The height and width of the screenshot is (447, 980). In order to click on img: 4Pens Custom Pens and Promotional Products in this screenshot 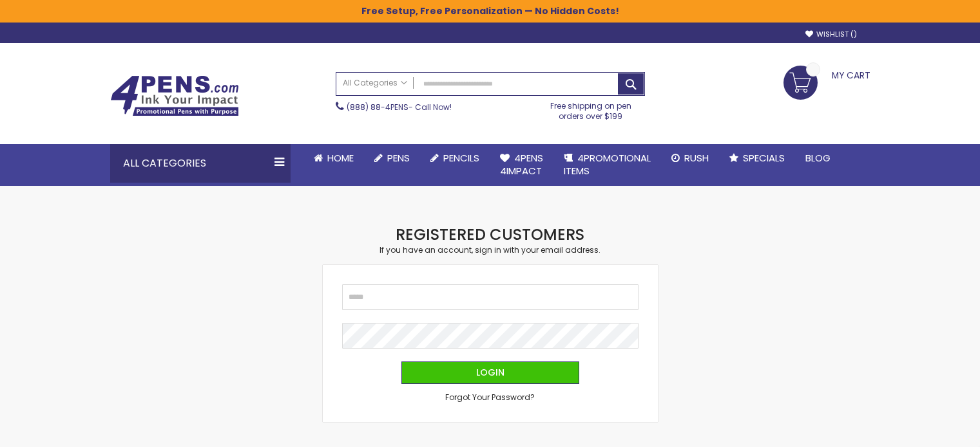, I will do `click(175, 96)`.